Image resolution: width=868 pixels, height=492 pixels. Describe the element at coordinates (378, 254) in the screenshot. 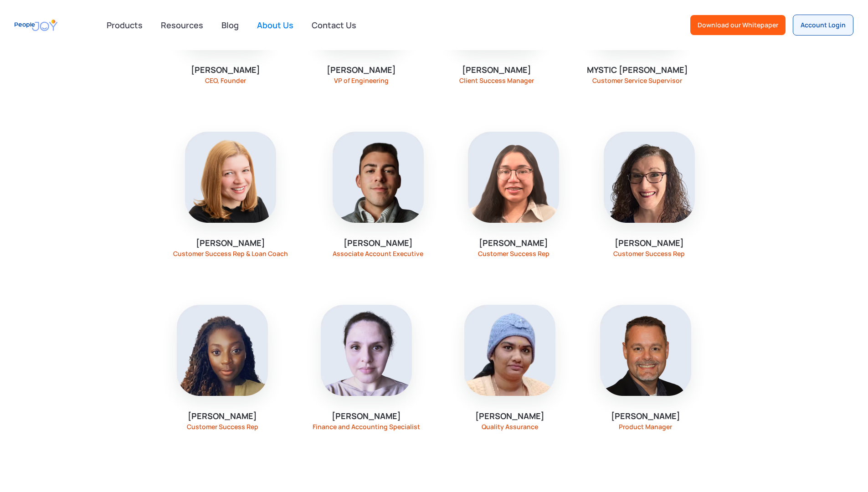

I see `div: Associate Account Executive` at that location.